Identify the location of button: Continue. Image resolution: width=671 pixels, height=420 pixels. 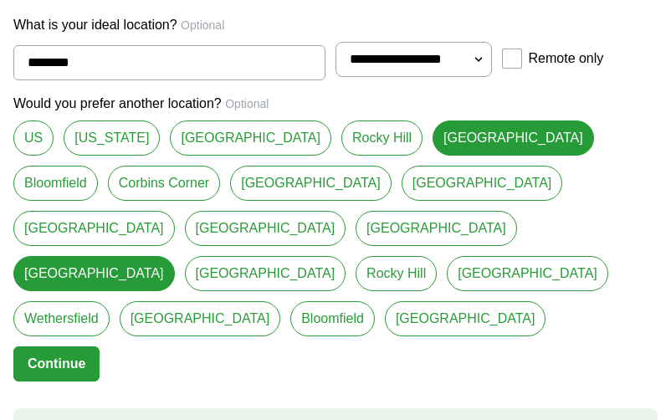
(56, 364).